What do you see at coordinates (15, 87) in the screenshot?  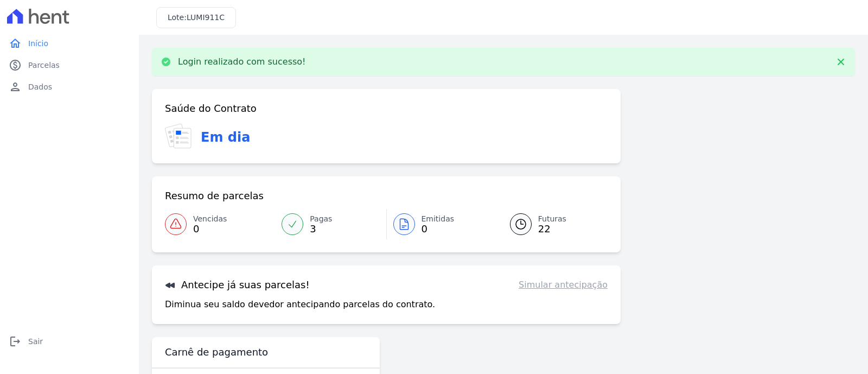 I see `i: person` at bounding box center [15, 87].